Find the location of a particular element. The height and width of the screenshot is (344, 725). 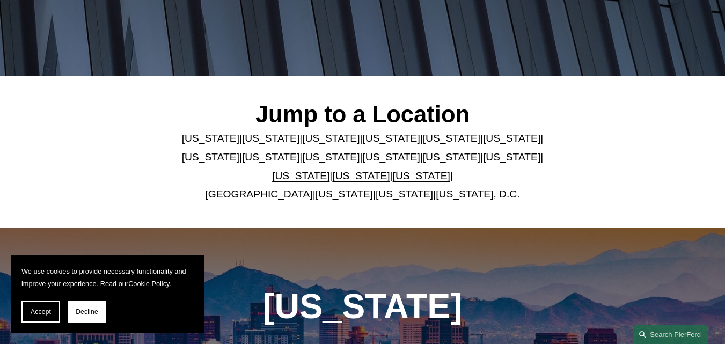

a: Search this site is located at coordinates (670, 334).